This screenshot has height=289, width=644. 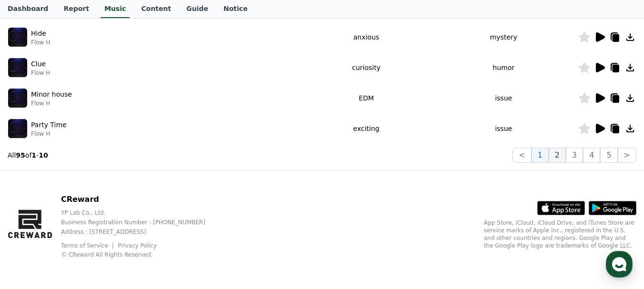 I want to click on a: Settings, so click(x=153, y=222).